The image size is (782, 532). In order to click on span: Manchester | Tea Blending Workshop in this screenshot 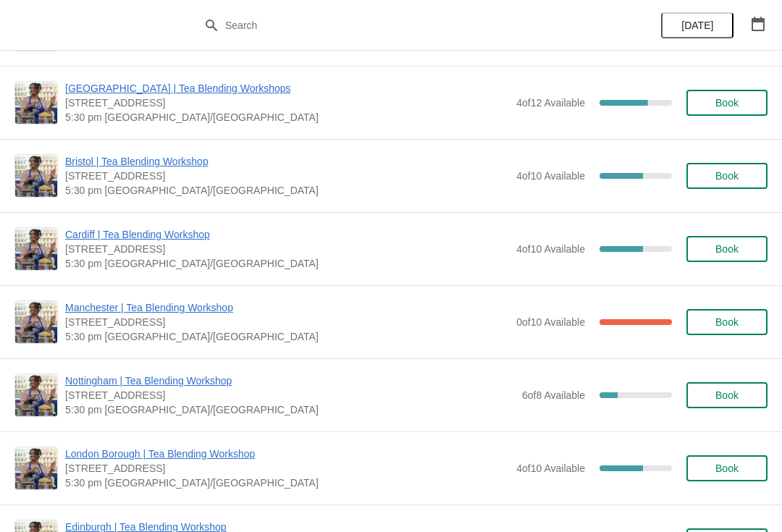, I will do `click(287, 307)`.